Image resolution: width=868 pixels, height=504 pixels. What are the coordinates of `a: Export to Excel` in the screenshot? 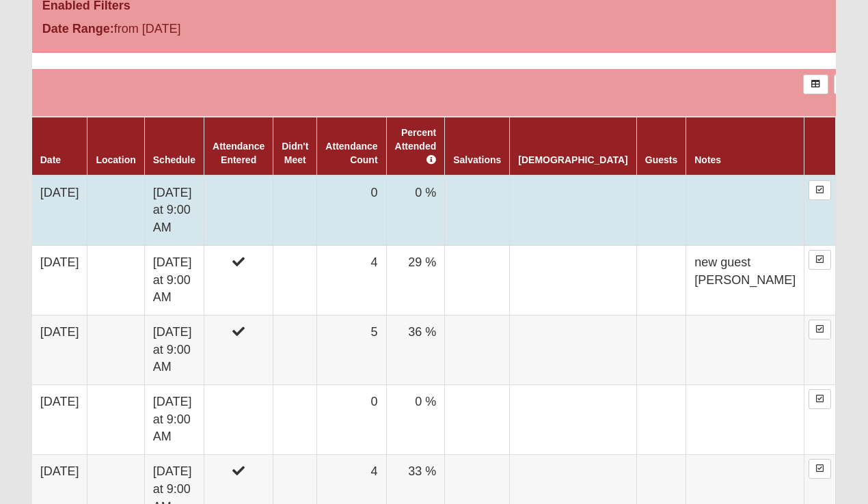 It's located at (816, 84).